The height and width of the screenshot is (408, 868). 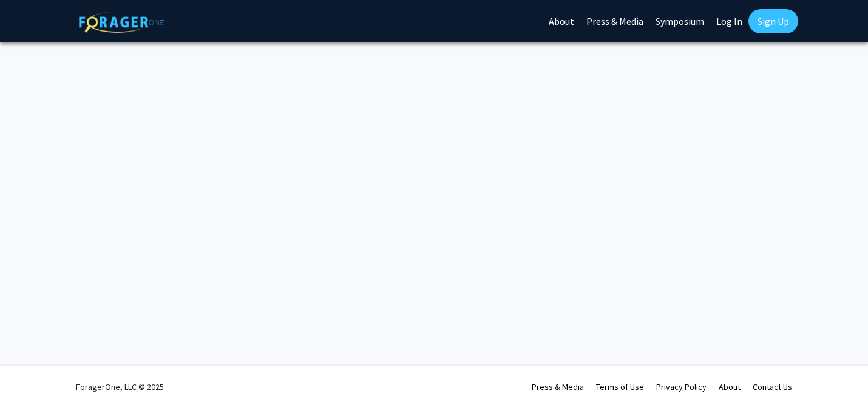 I want to click on img: ForagerOne Logo, so click(x=122, y=22).